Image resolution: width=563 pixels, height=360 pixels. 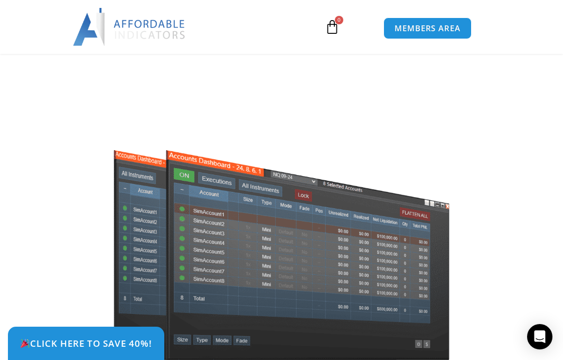 What do you see at coordinates (428, 28) in the screenshot?
I see `a: MEMBERS AREA` at bounding box center [428, 28].